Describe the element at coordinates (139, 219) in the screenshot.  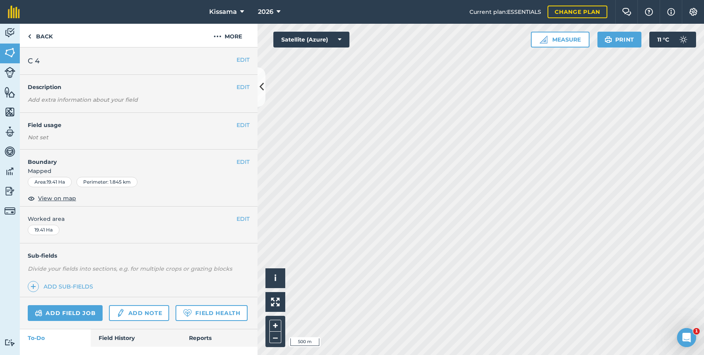
I see `span: Worked area` at that location.